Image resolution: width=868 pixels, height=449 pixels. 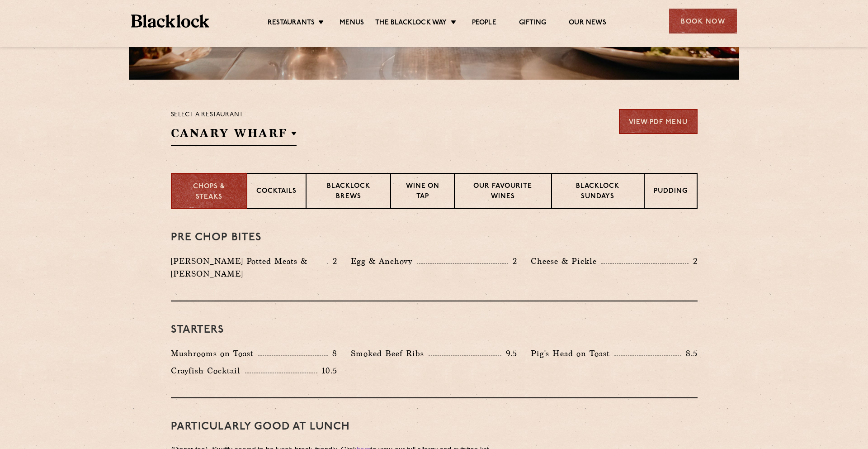 What do you see at coordinates (484, 24) in the screenshot?
I see `a: People` at bounding box center [484, 24].